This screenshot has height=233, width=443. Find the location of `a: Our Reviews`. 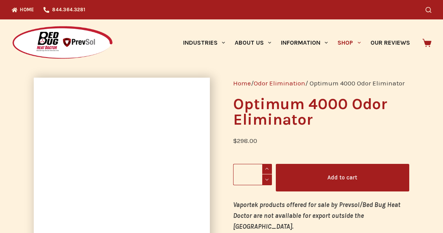

a: Our Reviews is located at coordinates (390, 43).